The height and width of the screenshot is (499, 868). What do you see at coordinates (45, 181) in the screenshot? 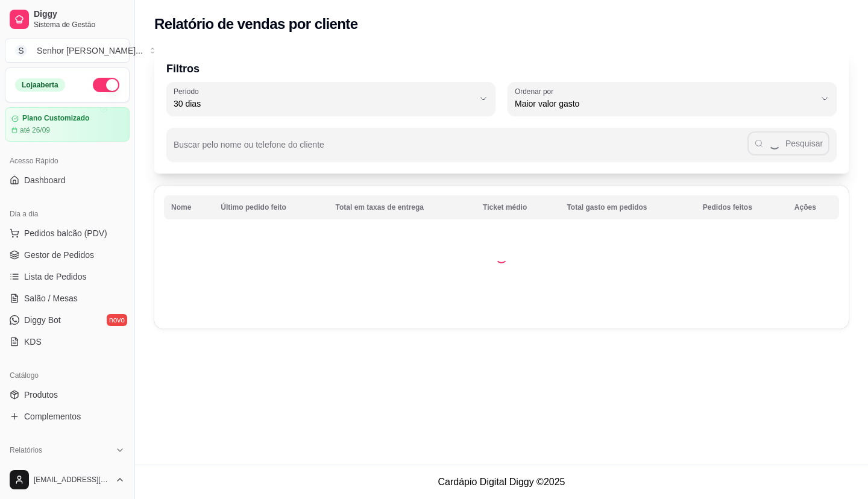
I see `span: Dashboard` at bounding box center [45, 181].